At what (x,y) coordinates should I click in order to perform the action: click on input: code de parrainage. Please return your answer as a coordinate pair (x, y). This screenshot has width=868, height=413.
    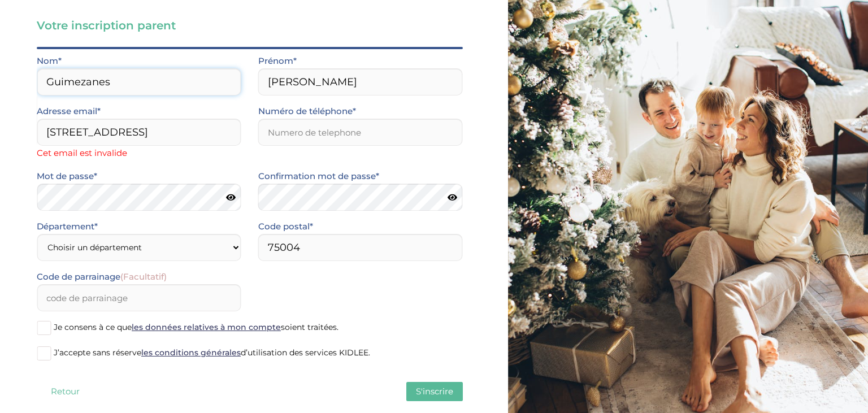
    Looking at the image, I should click on (139, 298).